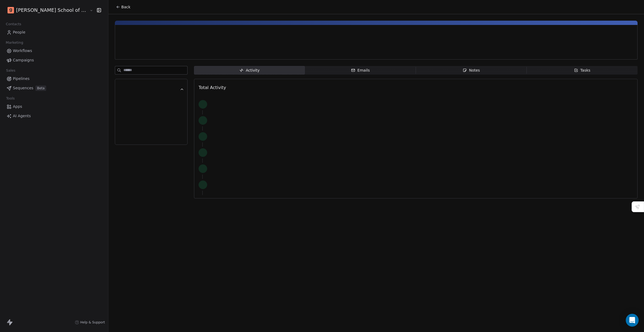 This screenshot has width=644, height=332. Describe the element at coordinates (11, 71) in the screenshot. I see `span: Sales` at that location.